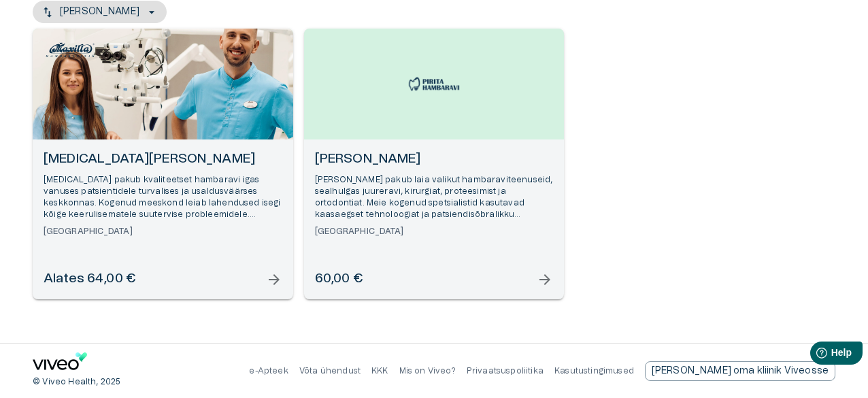 The height and width of the screenshot is (398, 868). Describe the element at coordinates (80, 16) in the screenshot. I see `span: Help` at that location.